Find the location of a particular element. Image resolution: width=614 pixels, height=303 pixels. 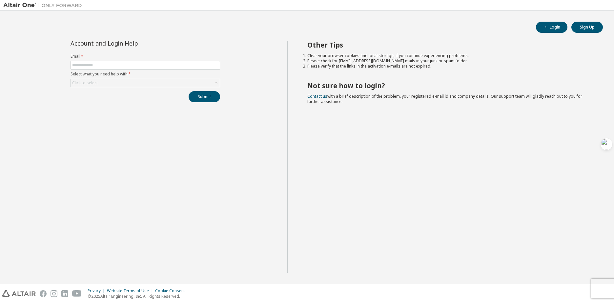

img: Altair One is located at coordinates (44, 5).